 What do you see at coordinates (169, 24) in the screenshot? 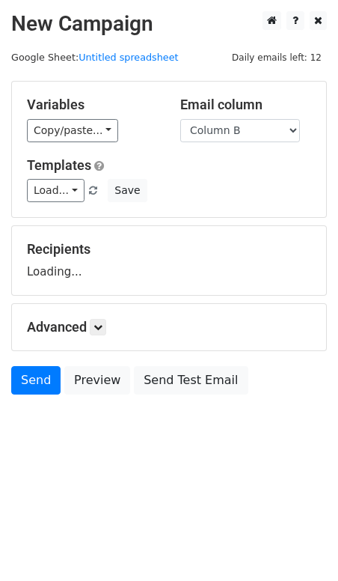
I see `h2: New Campaign` at bounding box center [169, 24].